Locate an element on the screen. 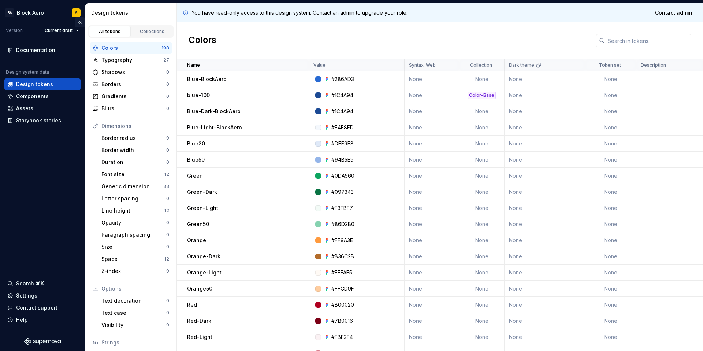 The height and width of the screenshot is (351, 703). button: Collapse sidebar is located at coordinates (80, 22).